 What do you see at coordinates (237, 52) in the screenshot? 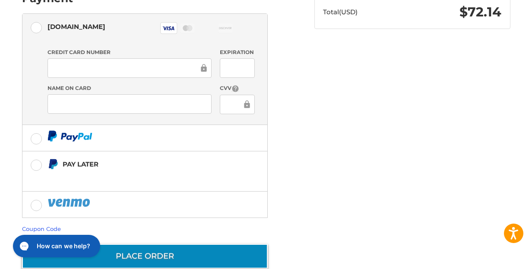
I see `label: Expiration` at bounding box center [237, 52].